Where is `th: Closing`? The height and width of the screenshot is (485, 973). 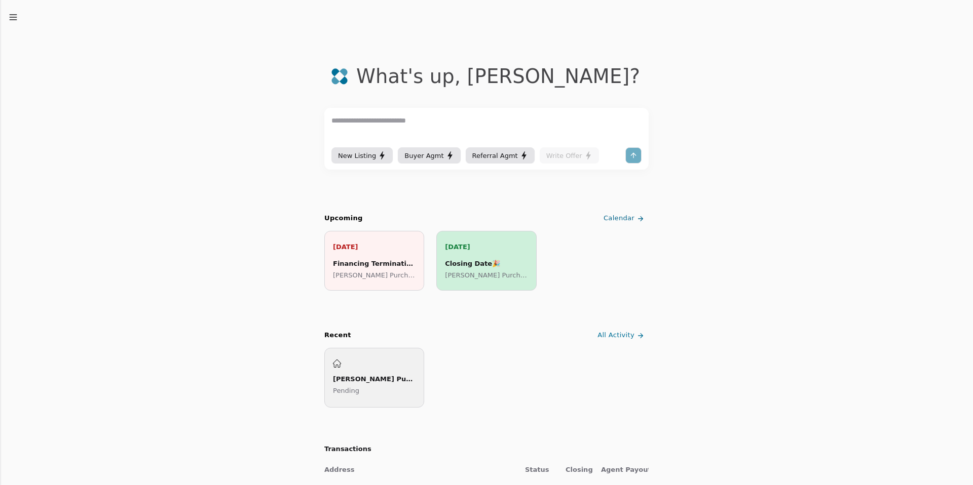
th: Closing is located at coordinates (575, 470).